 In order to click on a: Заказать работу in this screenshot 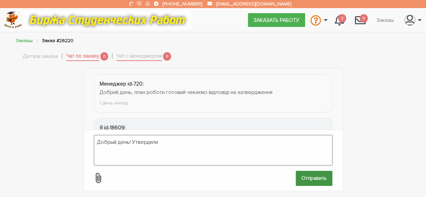, I will do `click(276, 20)`.